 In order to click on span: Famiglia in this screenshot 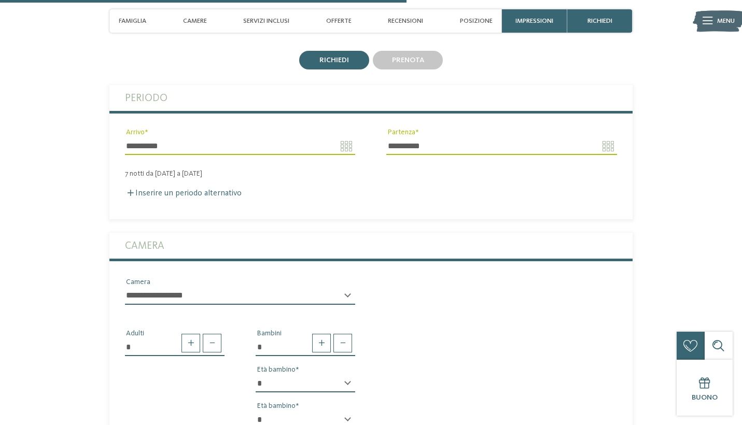, I will do `click(132, 21)`.